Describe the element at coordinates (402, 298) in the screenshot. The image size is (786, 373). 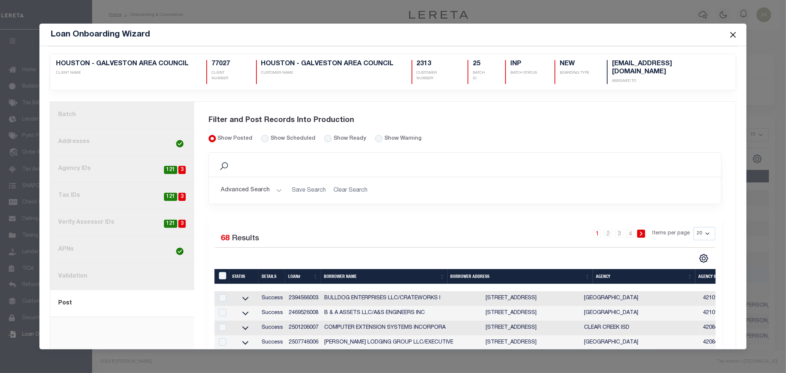
I see `td: BULLDOG ENTERPRISES LLC/CRATEWORKS I` at that location.